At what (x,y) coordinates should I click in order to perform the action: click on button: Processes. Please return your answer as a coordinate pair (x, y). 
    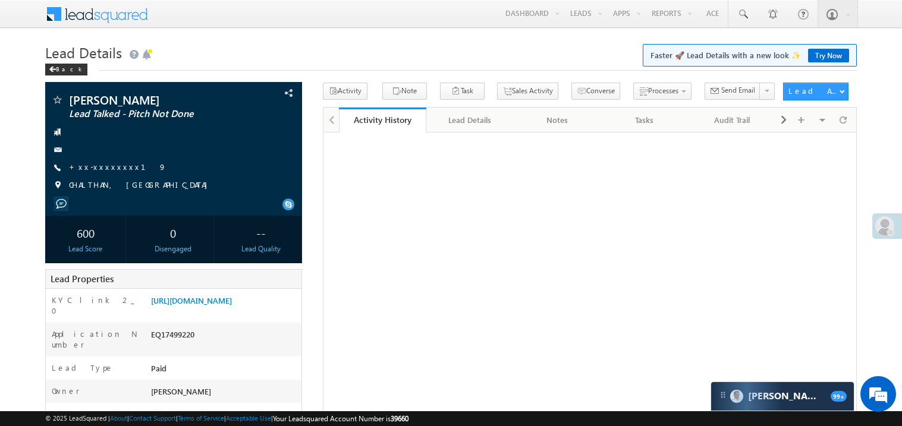
    Looking at the image, I should click on (662, 91).